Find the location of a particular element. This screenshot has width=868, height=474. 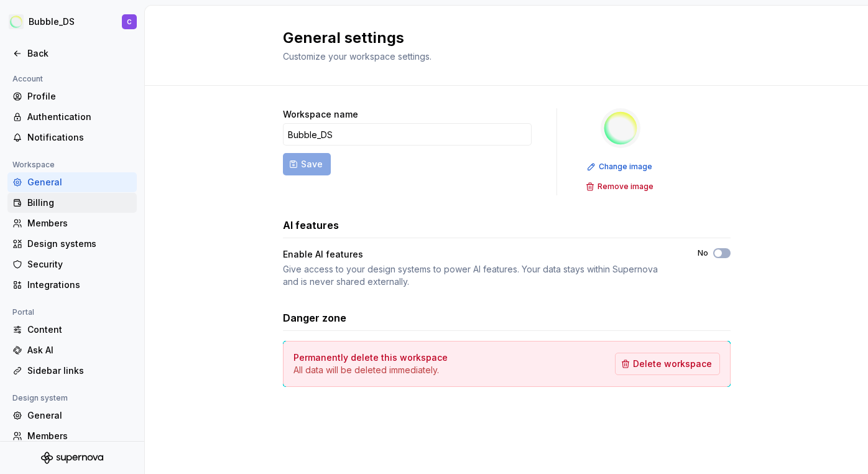

div: Integrations is located at coordinates (80, 285).